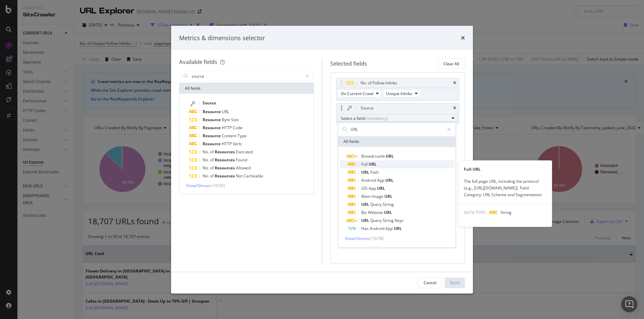 This screenshot has width=644, height=319. I want to click on button: Clear All, so click(451, 64).